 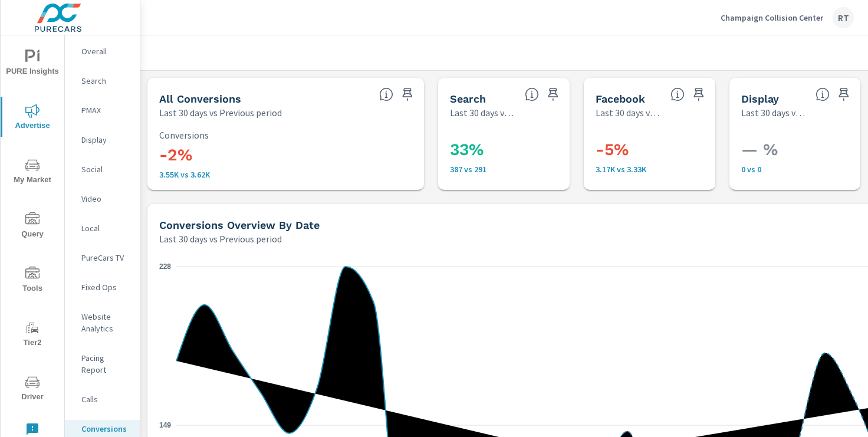 What do you see at coordinates (105, 322) in the screenshot?
I see `p: Website Analytics` at bounding box center [105, 322].